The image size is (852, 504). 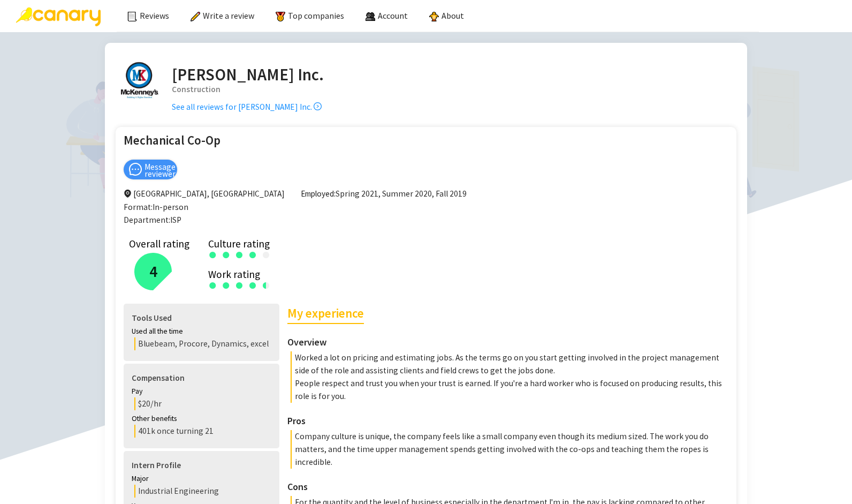 I want to click on div: Used all the time, so click(x=201, y=331).